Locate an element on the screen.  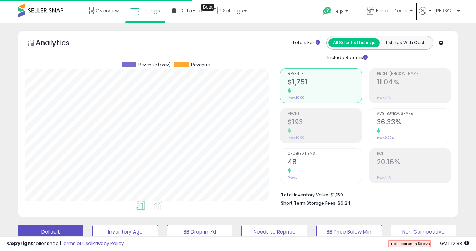
button: BB Drop in 7d is located at coordinates (199, 232).